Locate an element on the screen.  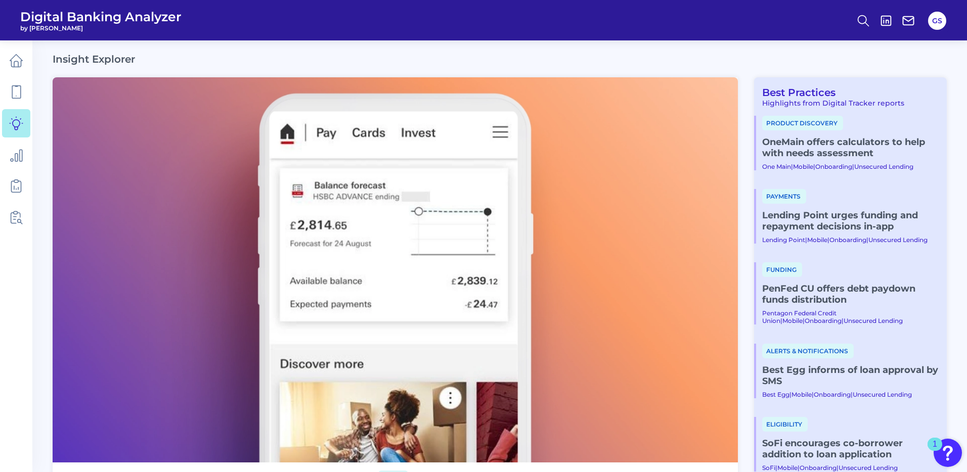
a: OneMain offers calculators to help with needs assessment is located at coordinates (850, 148).